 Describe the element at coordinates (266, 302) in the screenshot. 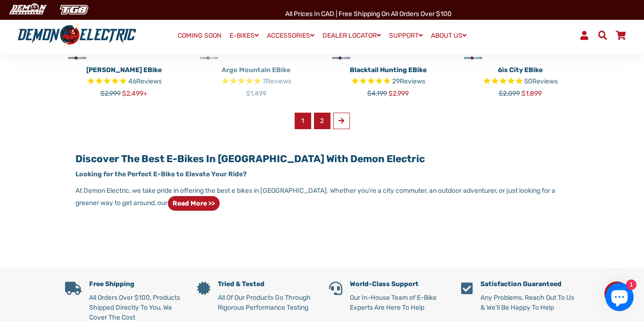

I see `p: All Of Our Products Go Through Rigorous Performance Testing` at that location.